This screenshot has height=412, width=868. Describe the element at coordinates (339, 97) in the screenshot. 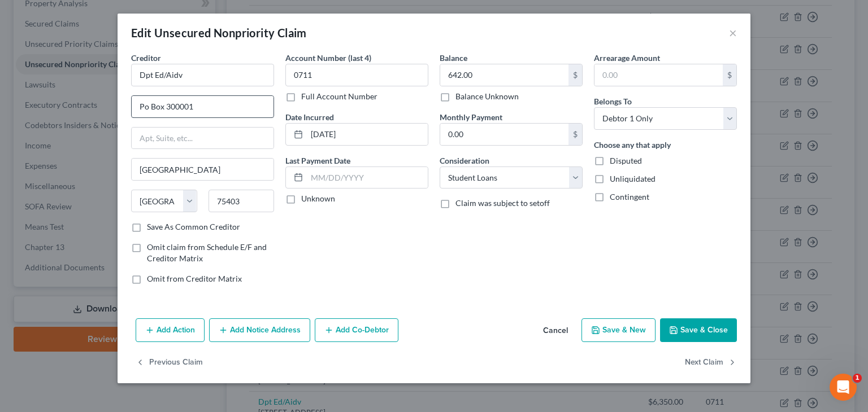

I see `label: Full Account Number` at that location.